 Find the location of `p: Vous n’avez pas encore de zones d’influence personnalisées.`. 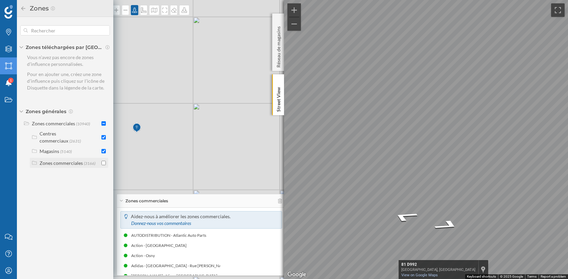

p: Vous n’avez pas encore de zones d’influence personnalisées. is located at coordinates (68, 61).